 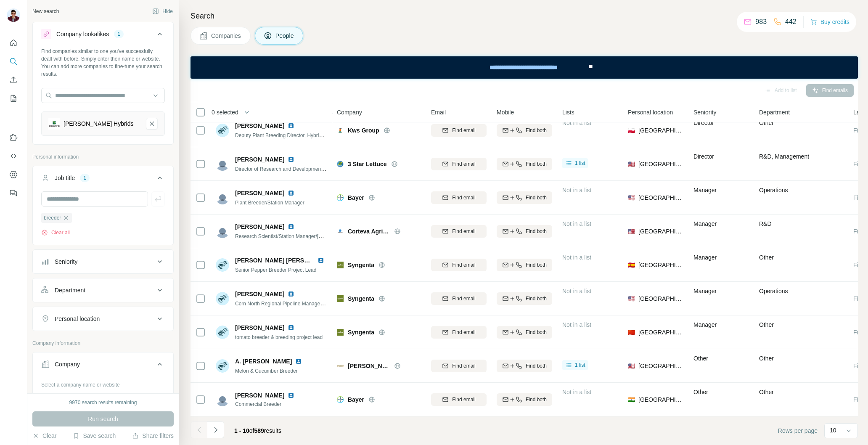 I want to click on span: Companies, so click(x=226, y=36).